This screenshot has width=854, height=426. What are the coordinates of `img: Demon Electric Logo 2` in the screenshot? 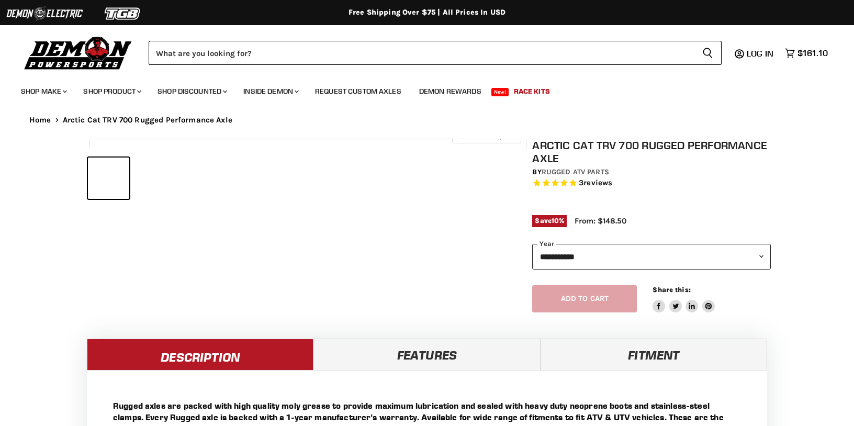 It's located at (44, 14).